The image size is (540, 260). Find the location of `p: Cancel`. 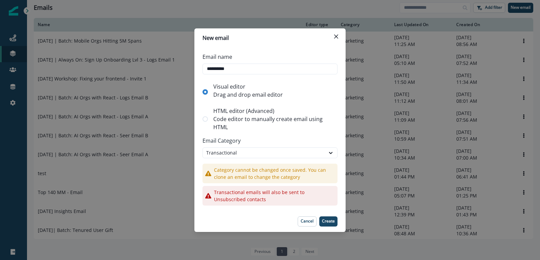

p: Cancel is located at coordinates (307, 221).